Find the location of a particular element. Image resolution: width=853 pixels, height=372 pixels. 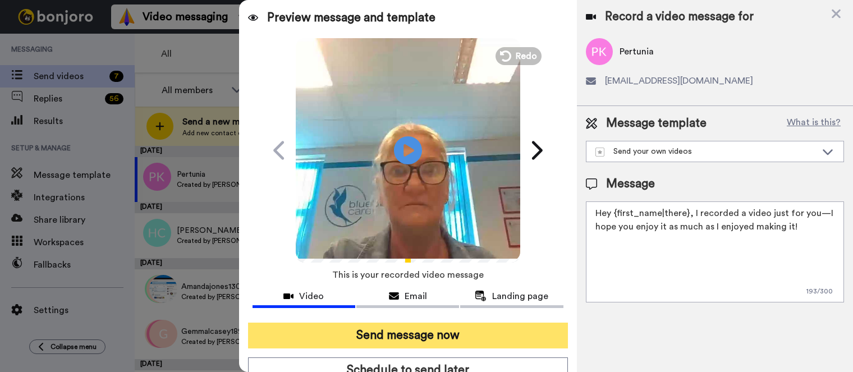

span: Video is located at coordinates (311, 296).